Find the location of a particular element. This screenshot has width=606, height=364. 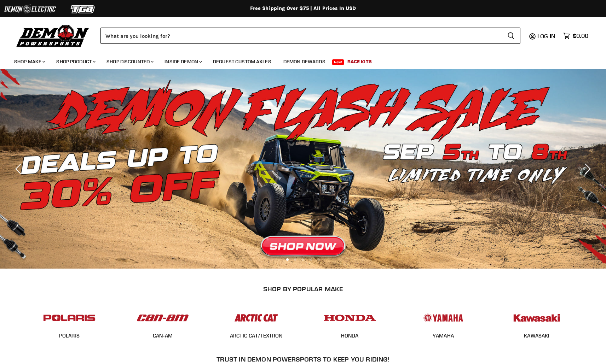

img: POPULAR_MAKE_logo_3_027535af-6171-4c5e-a9bc-f0eccd05c5d6.jpg is located at coordinates (256, 318).